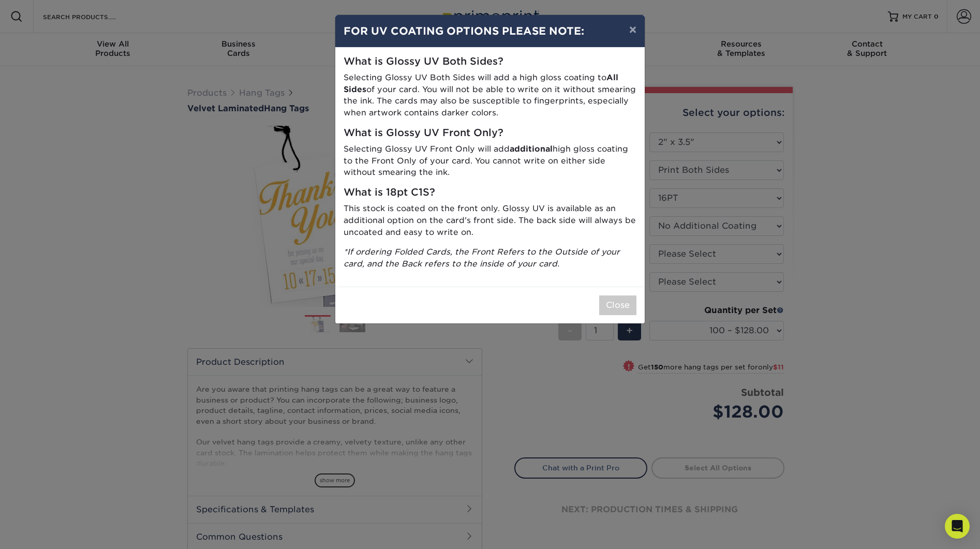 The height and width of the screenshot is (549, 980). I want to click on div: Open Intercom Messenger, so click(957, 526).